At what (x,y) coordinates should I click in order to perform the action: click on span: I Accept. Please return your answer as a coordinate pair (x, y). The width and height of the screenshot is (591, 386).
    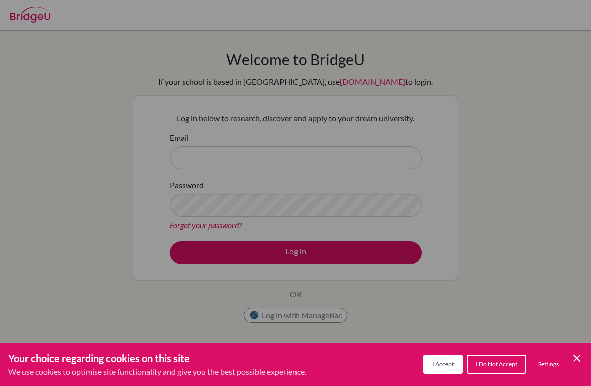
    Looking at the image, I should click on (443, 364).